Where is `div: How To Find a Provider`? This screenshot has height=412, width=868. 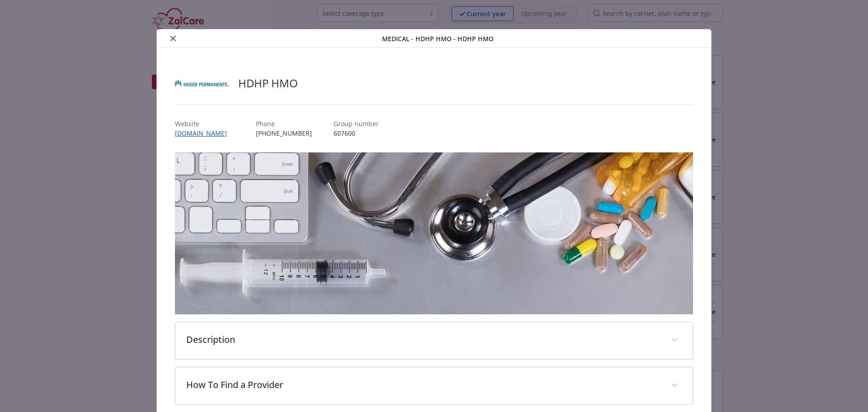
div: How To Find a Provider is located at coordinates (434, 385).